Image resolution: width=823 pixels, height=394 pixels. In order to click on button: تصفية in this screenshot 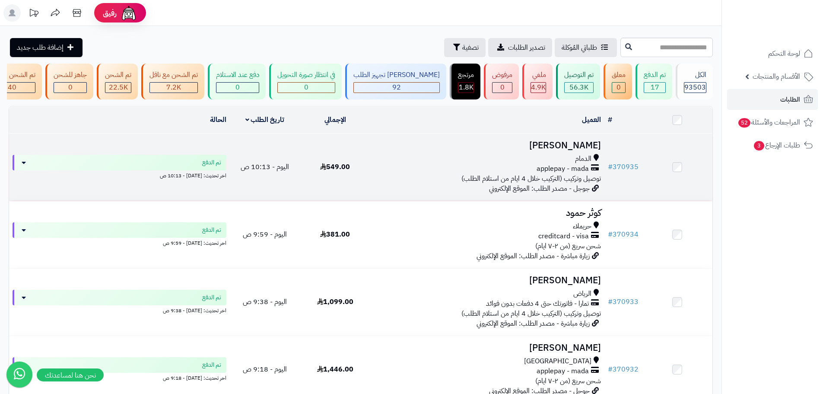, I will do `click(465, 48)`.